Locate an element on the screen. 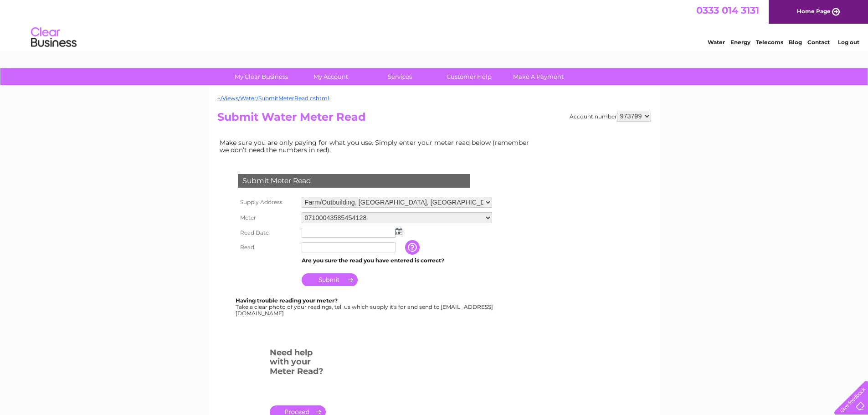 The image size is (868, 415). th: Read Date is located at coordinates (268, 233).